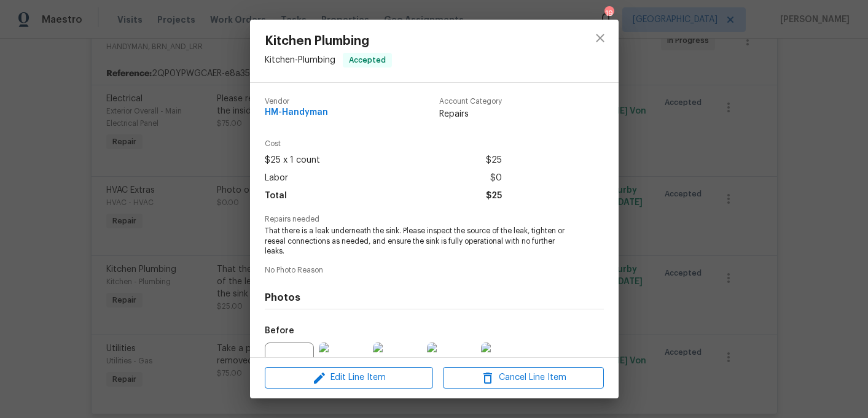 This screenshot has height=418, width=868. Describe the element at coordinates (383, 143) in the screenshot. I see `span: Cost` at that location.